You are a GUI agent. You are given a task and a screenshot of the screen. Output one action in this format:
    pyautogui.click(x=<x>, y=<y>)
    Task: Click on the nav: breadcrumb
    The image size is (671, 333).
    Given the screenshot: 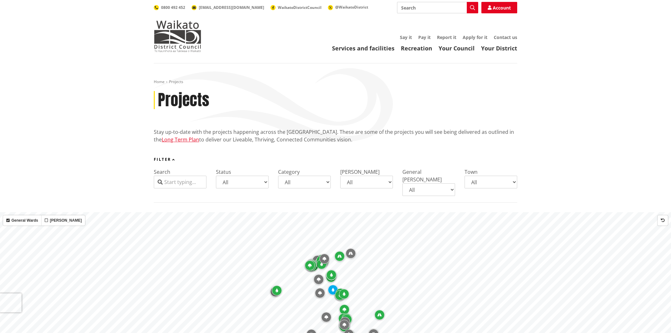 What is the action you would take?
    pyautogui.click(x=336, y=82)
    